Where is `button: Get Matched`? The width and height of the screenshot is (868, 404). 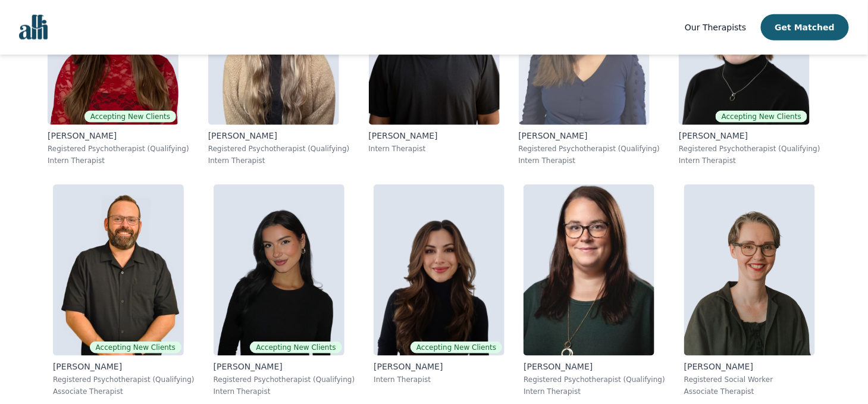
button: Get Matched is located at coordinates (805, 28).